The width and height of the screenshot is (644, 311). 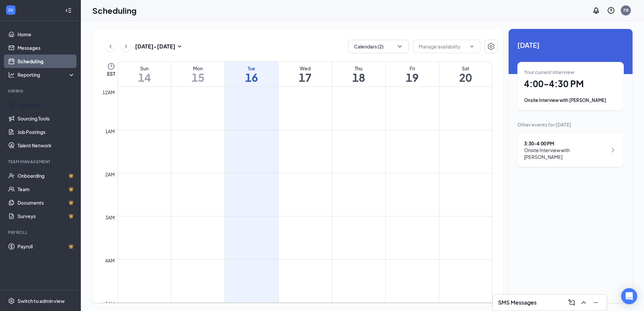 I want to click on span: EST, so click(x=111, y=74).